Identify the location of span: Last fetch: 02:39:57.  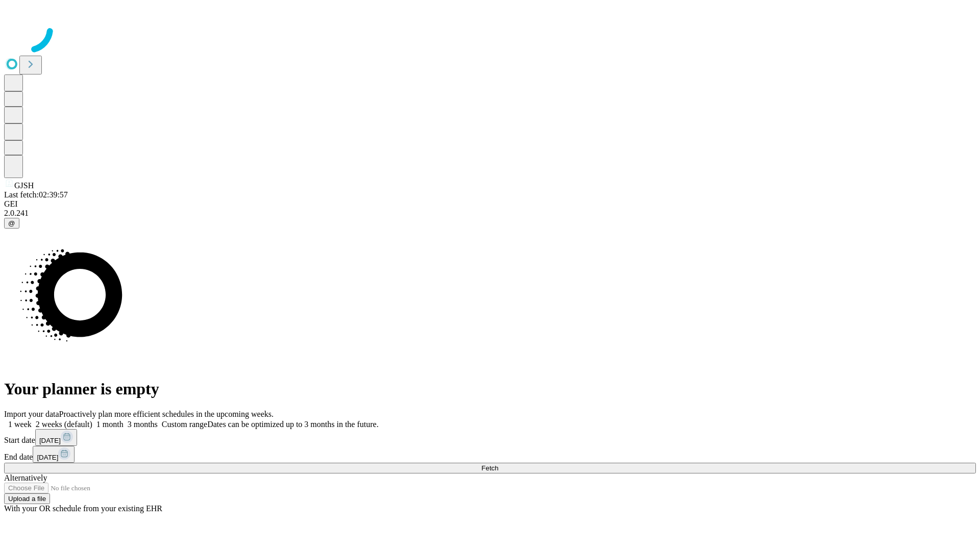
(36, 194).